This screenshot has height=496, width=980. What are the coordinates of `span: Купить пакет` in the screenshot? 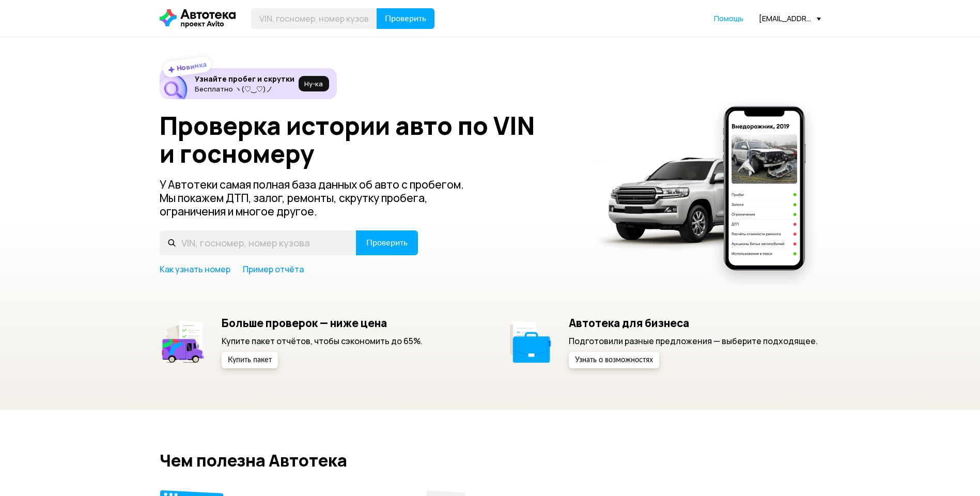 It's located at (249, 360).